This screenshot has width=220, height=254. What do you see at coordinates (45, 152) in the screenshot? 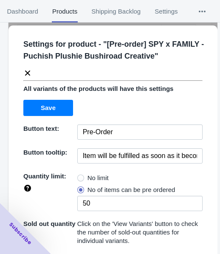
I see `span: Button tooltip:` at bounding box center [45, 152].